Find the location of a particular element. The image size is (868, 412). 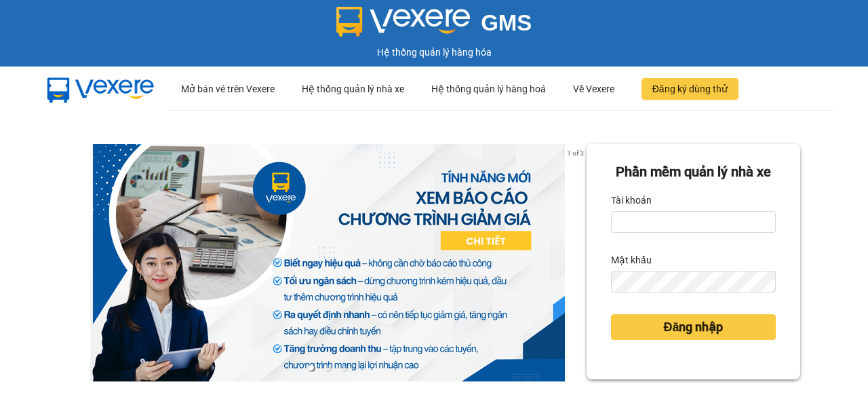

div: Phần mềm quản lý nhà xe is located at coordinates (693, 172).